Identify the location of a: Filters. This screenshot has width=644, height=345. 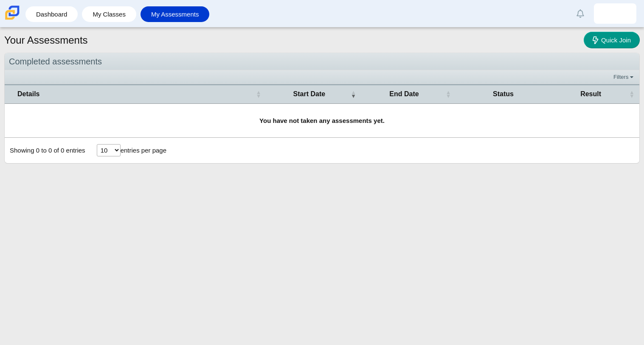
(624, 77).